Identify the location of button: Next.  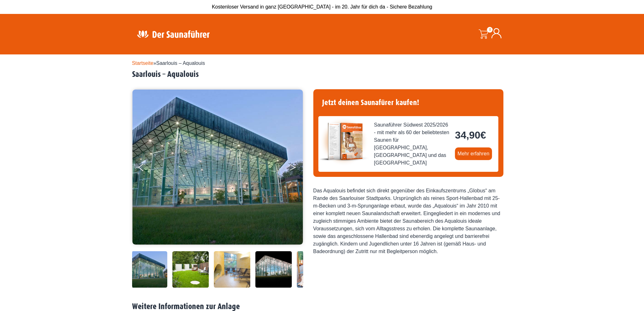
(297, 169).